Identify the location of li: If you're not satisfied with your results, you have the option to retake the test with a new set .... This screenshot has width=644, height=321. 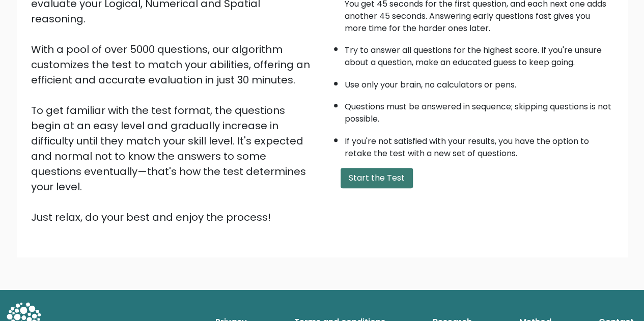
(479, 145).